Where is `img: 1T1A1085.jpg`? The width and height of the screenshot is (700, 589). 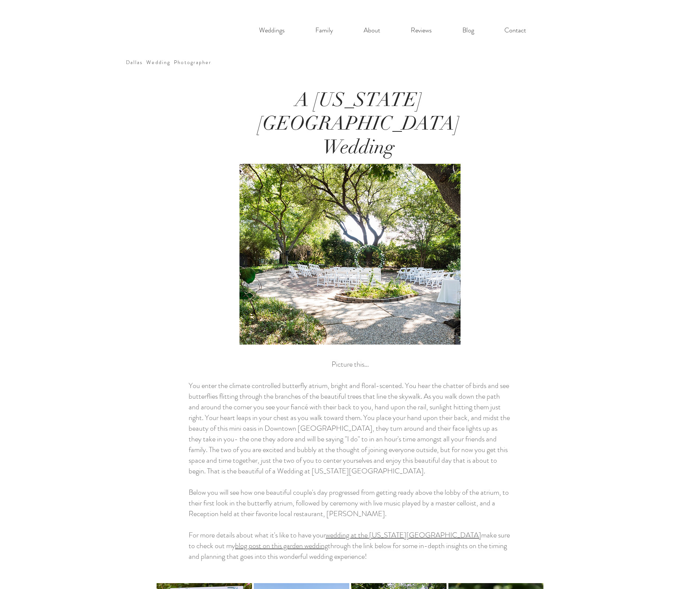 img: 1T1A1085.jpg is located at coordinates (350, 254).